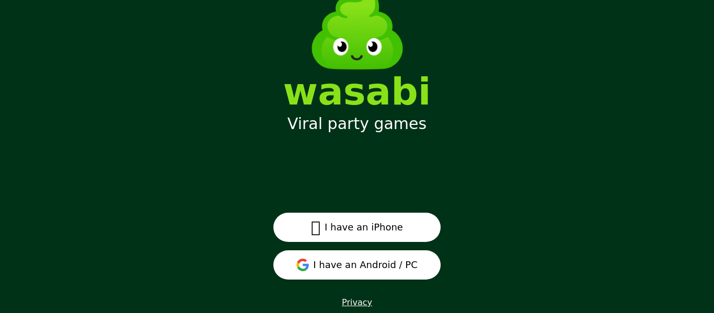  Describe the element at coordinates (357, 302) in the screenshot. I see `a: Privacy` at that location.